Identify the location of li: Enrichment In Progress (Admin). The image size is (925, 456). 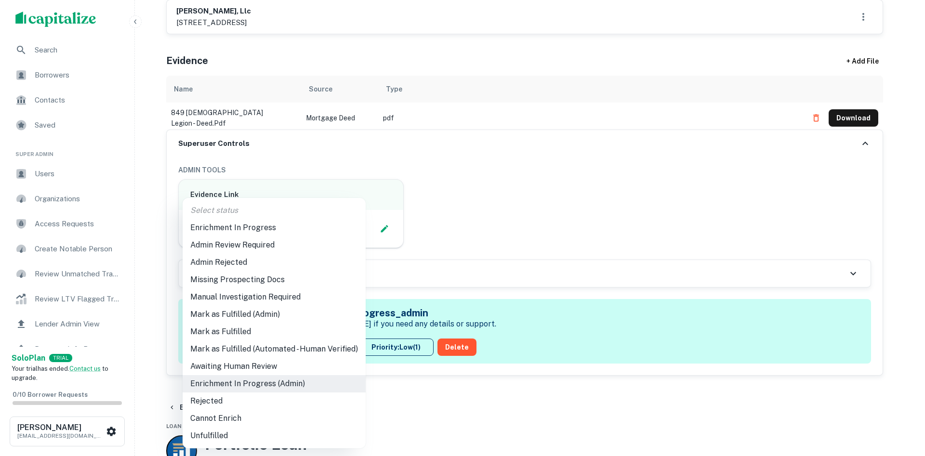
(274, 384).